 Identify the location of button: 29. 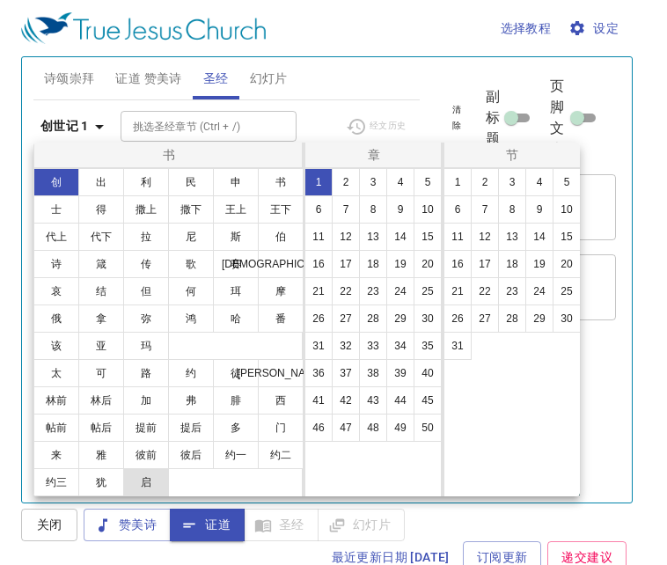
(401, 319).